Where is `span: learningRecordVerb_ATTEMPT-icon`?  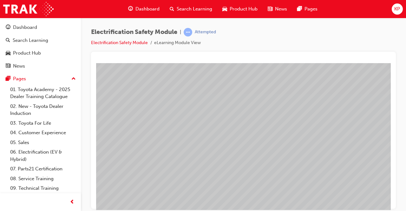
span: learningRecordVerb_ATTEMPT-icon is located at coordinates (188, 32).